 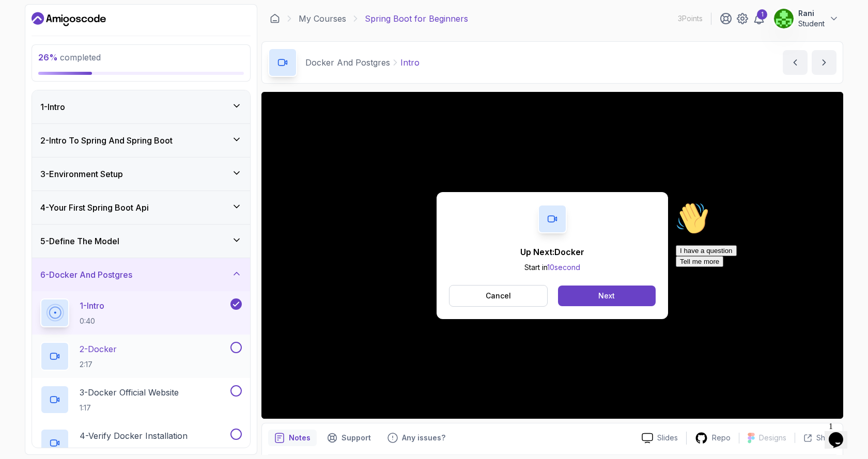 I want to click on div: 1, so click(x=761, y=15).